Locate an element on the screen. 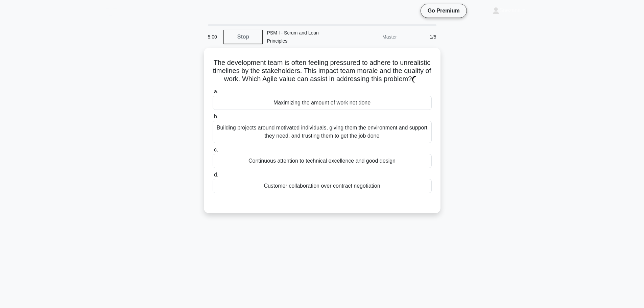 This screenshot has width=644, height=308. span: b. is located at coordinates (216, 116).